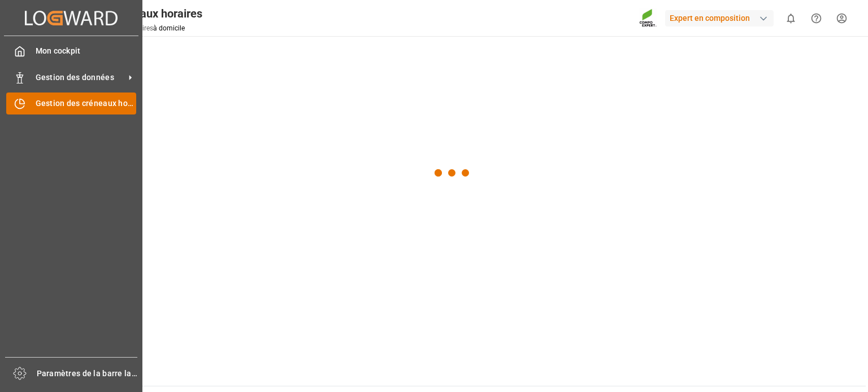 The width and height of the screenshot is (868, 392). Describe the element at coordinates (791, 18) in the screenshot. I see `button: afficher 0 nouvelles notifications` at that location.